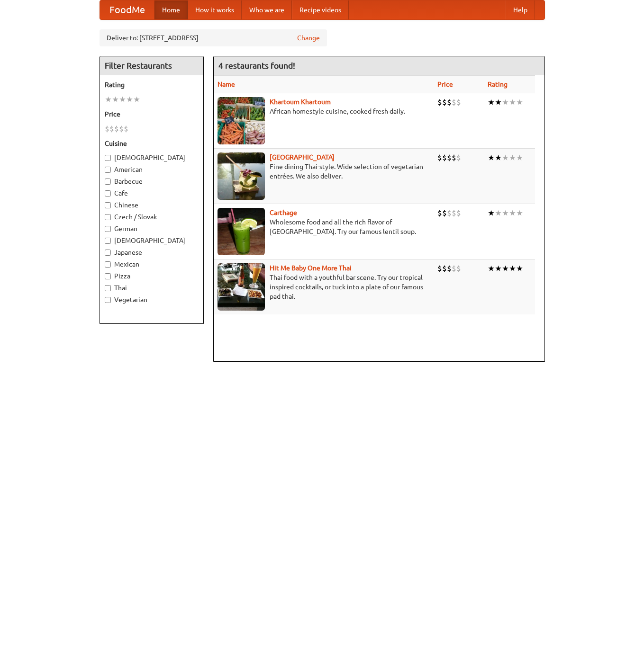  What do you see at coordinates (107, 229) in the screenshot?
I see `input: German` at bounding box center [107, 229].